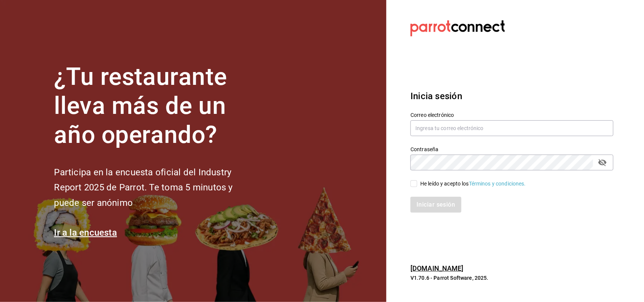 This screenshot has width=644, height=302. I want to click on label: Correo electrónico, so click(512, 116).